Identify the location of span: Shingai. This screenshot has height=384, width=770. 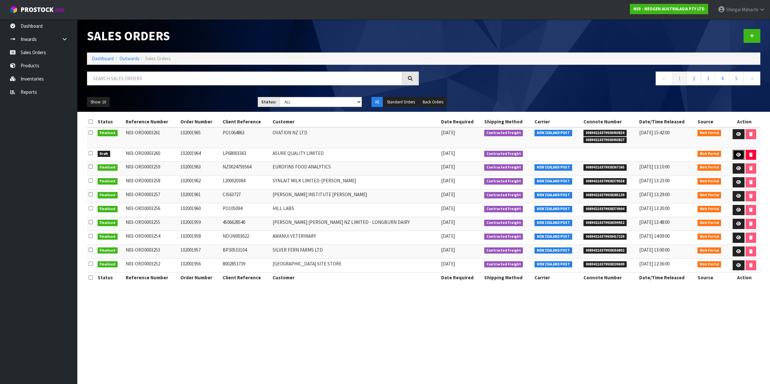
(733, 9).